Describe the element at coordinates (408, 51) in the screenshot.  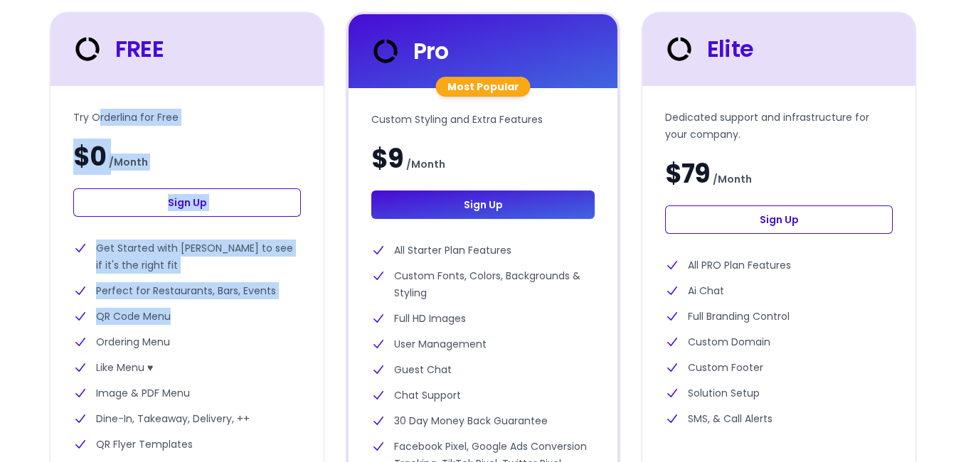
I see `div: Pro` at that location.